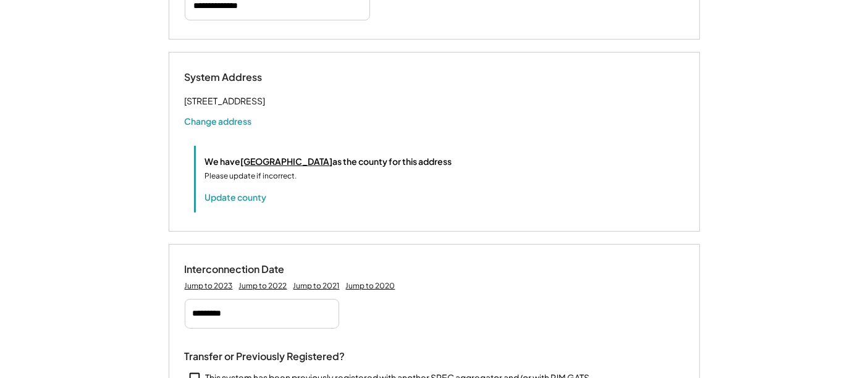  Describe the element at coordinates (370, 285) in the screenshot. I see `div: Jump to 2020` at that location.